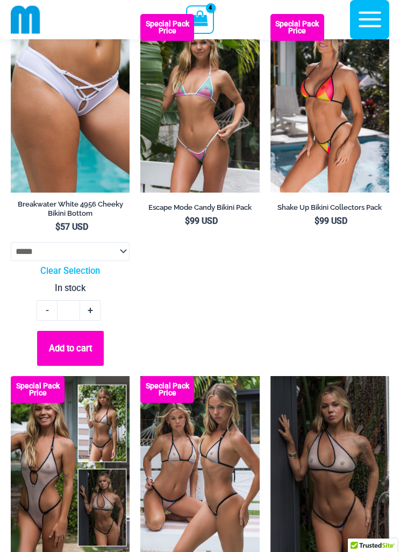 The width and height of the screenshot is (400, 552). Describe the element at coordinates (200, 103) in the screenshot. I see `img: Escape Mode Candy 3151 Top 4151 Bottom 02` at that location.